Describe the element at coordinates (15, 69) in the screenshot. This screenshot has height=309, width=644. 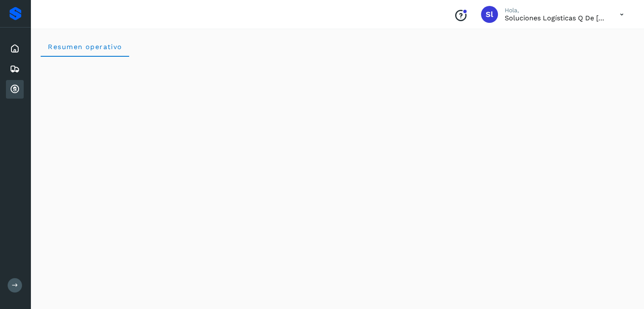
I see `div: Embarques` at that location.